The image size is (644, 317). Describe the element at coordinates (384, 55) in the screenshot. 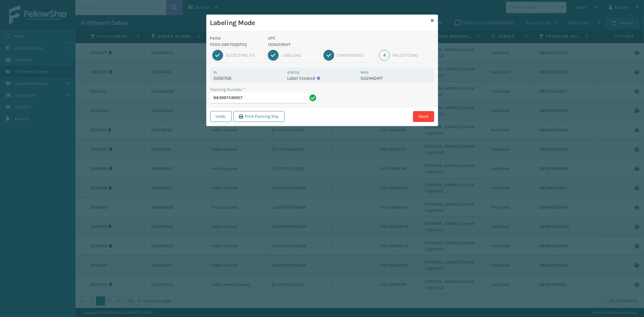

I see `div: 4` at that location.